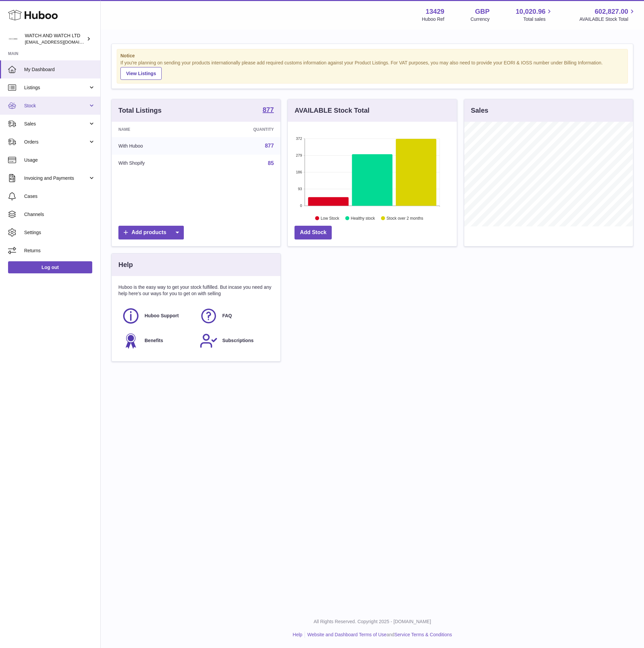 This screenshot has width=644, height=648. Describe the element at coordinates (56, 124) in the screenshot. I see `span: Sales` at that location.